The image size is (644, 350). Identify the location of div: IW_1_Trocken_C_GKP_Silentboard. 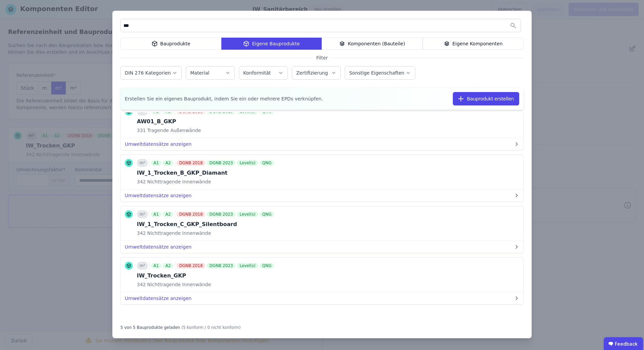
(206, 225).